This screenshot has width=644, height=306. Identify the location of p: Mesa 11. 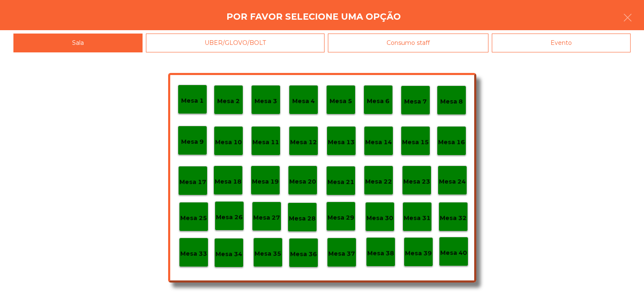
(266, 142).